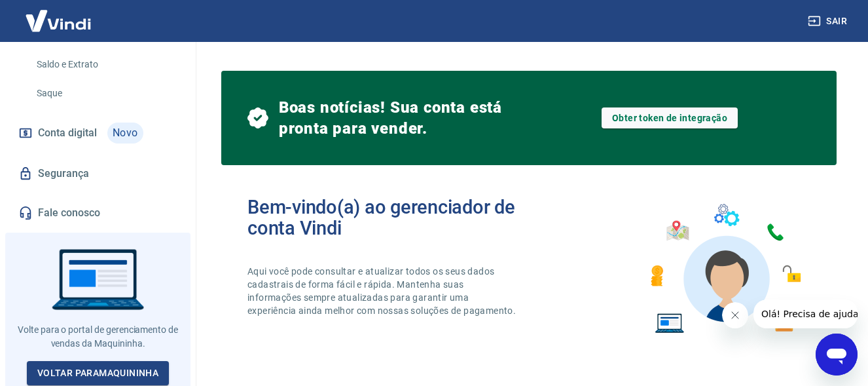 The width and height of the screenshot is (868, 386). What do you see at coordinates (58, 20) in the screenshot?
I see `img: Vindi` at bounding box center [58, 20].